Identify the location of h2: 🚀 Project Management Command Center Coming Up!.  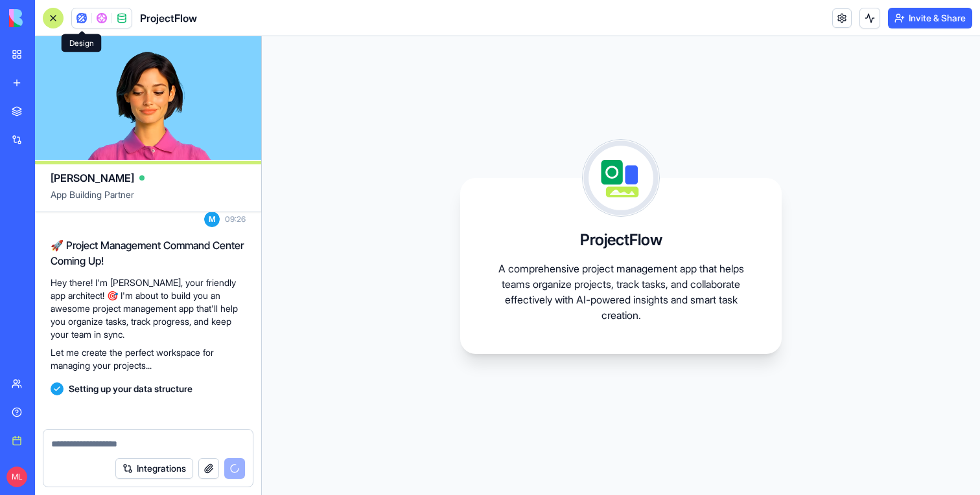
(147, 253).